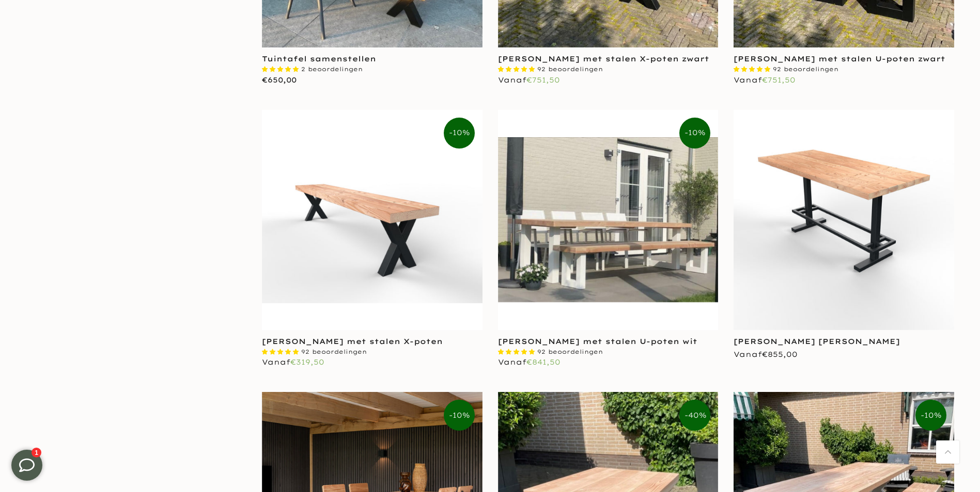  What do you see at coordinates (282, 69) in the screenshot?
I see `span: 5.00 stars` at bounding box center [282, 69].